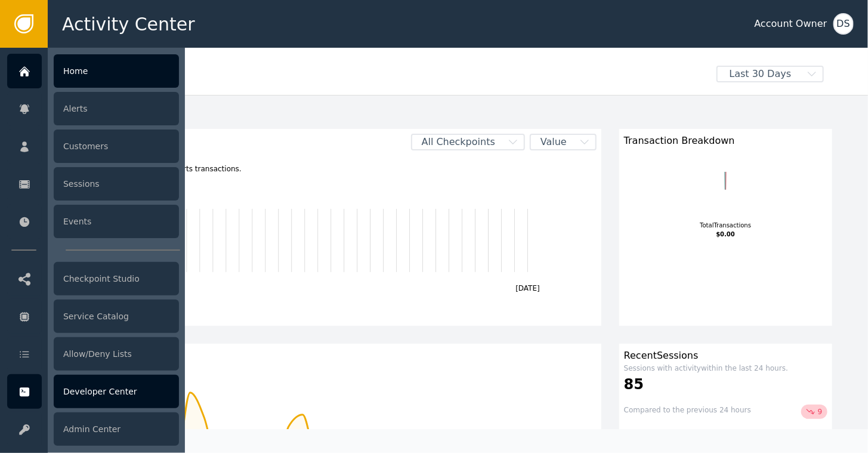 The width and height of the screenshot is (868, 453). Describe the element at coordinates (770, 74) in the screenshot. I see `button: Last 30 Days` at that location.